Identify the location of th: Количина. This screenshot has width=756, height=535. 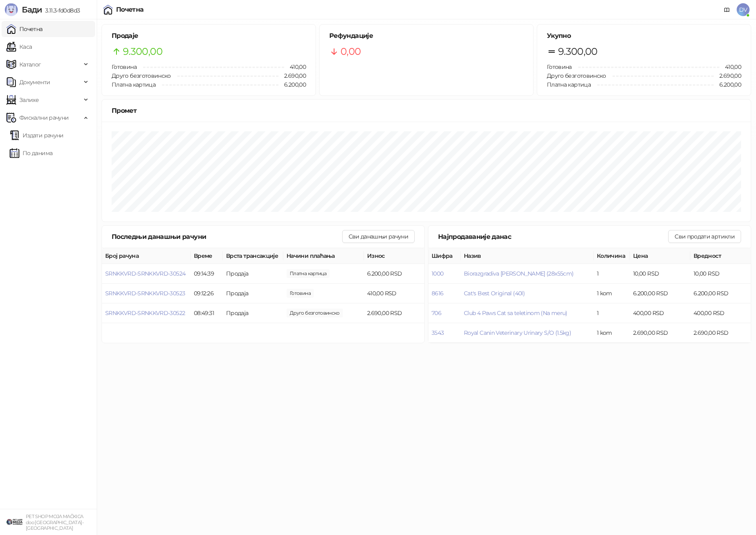
(612, 256).